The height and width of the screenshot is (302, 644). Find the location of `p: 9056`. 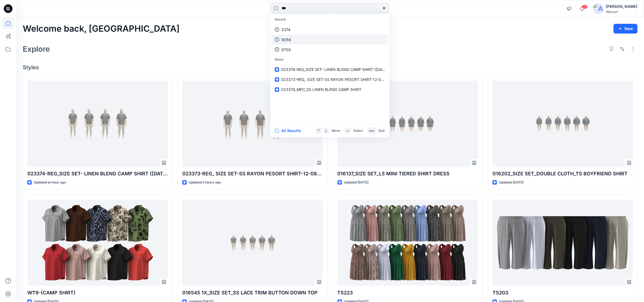

p: 9056 is located at coordinates (286, 39).